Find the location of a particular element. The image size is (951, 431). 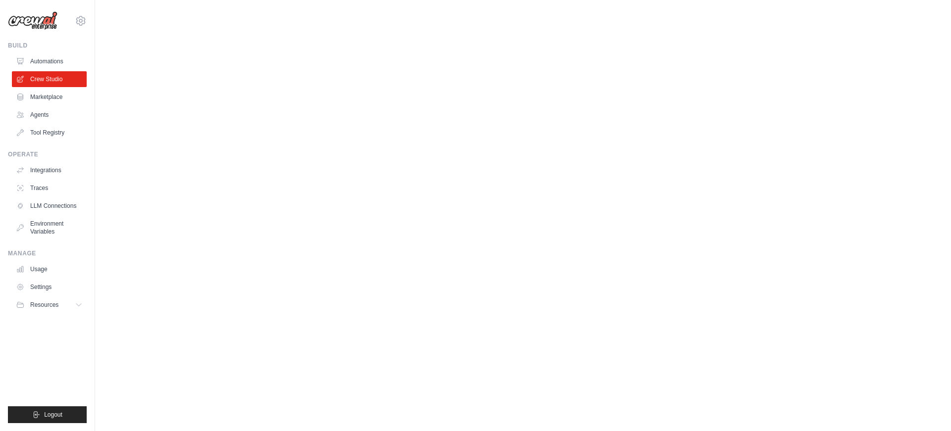

span: Logout is located at coordinates (53, 415).